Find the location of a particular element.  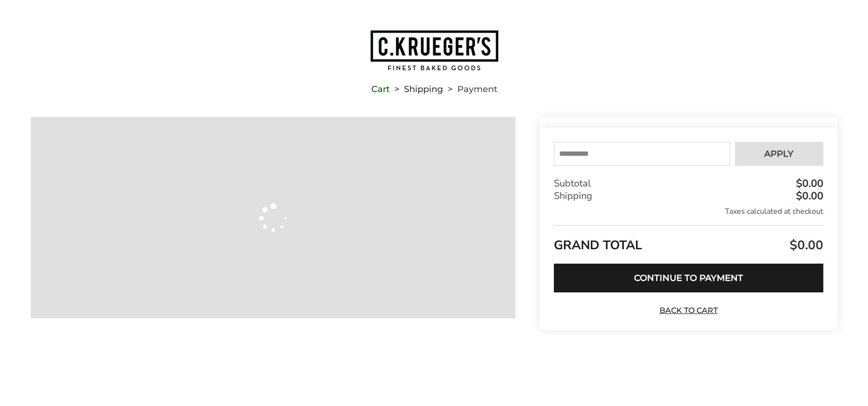

div: GRAND TOTAL is located at coordinates (688, 241).